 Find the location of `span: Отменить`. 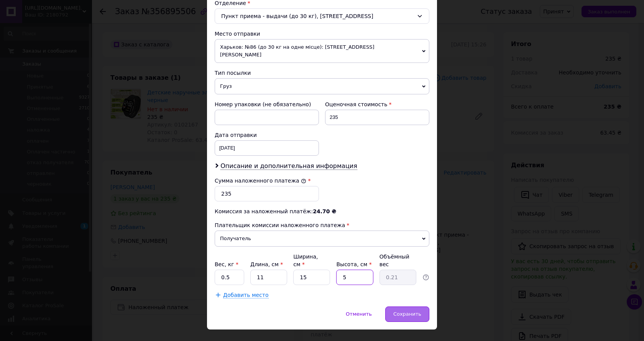

span: Отменить is located at coordinates (359, 313).